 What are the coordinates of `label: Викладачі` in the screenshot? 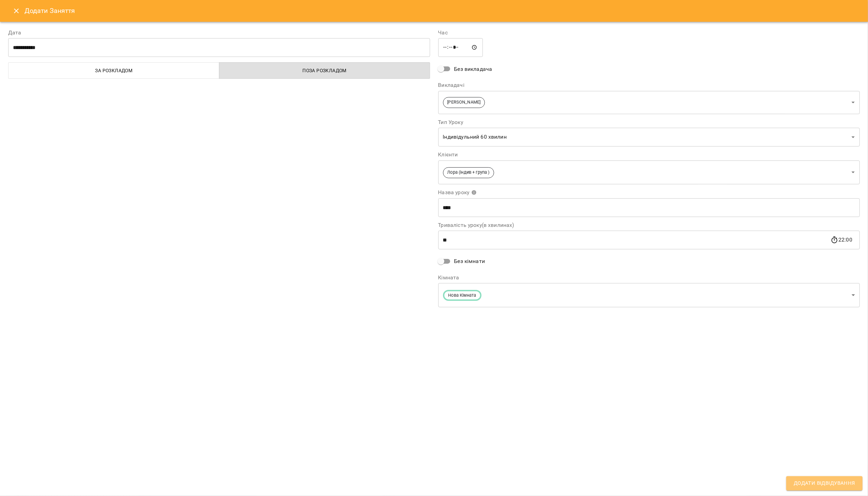 It's located at (649, 86).